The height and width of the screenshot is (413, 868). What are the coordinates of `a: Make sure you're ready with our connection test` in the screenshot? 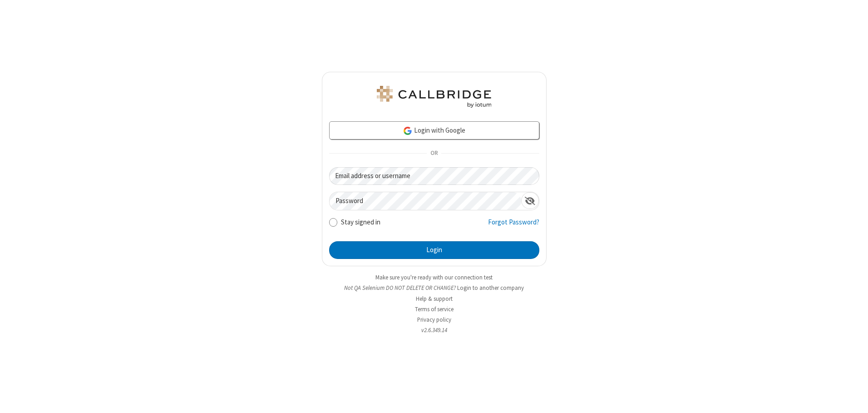 It's located at (434, 277).